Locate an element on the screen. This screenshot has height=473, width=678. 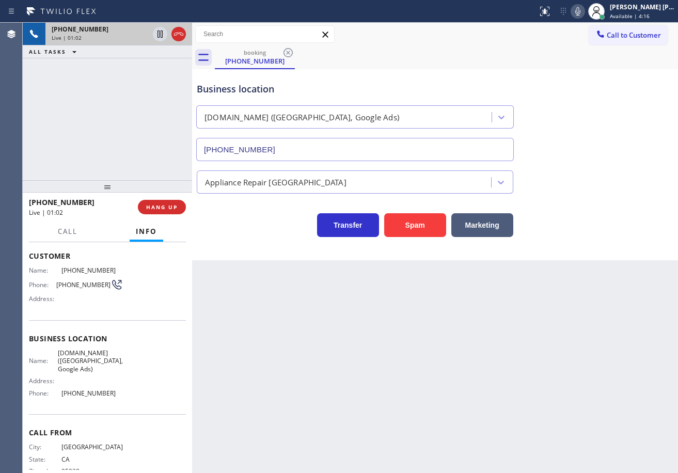
span: Call From is located at coordinates (107, 432).